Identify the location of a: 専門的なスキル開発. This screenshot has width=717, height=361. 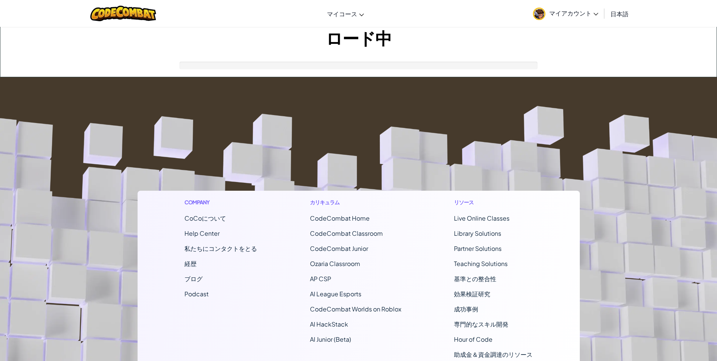
(481, 324).